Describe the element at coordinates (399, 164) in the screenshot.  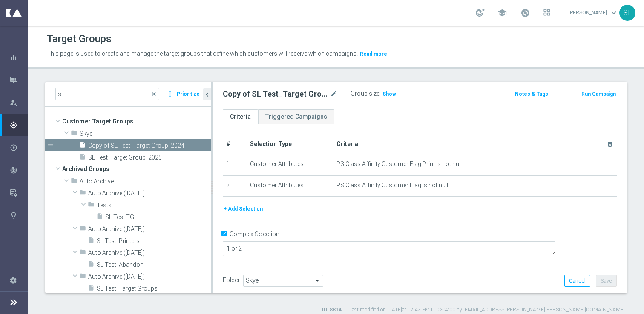
I see `span: PS Class Affinity Customer Flag Print Is not null` at that location.